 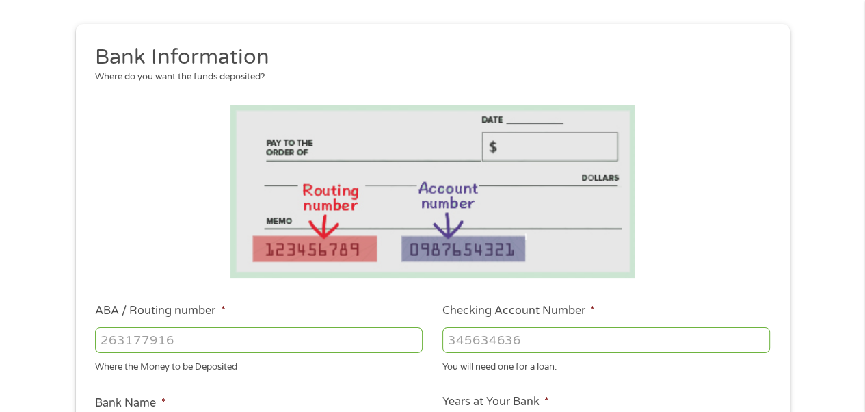 I want to click on input: 263177916, so click(x=259, y=340).